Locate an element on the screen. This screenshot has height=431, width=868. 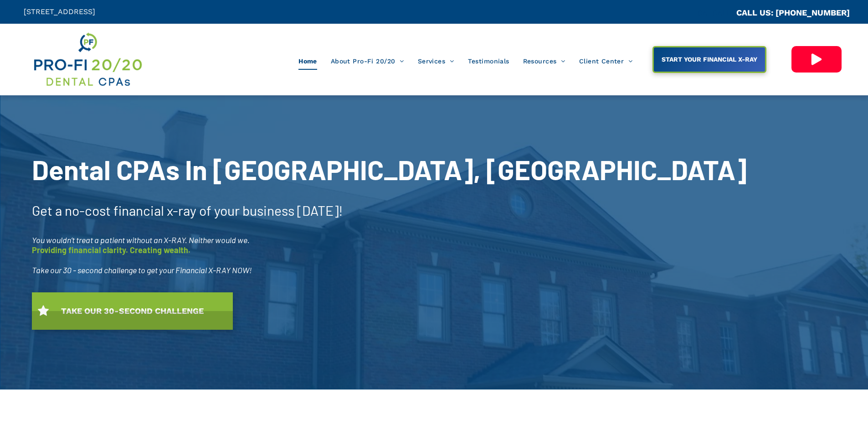
a: Resources is located at coordinates (544, 61).